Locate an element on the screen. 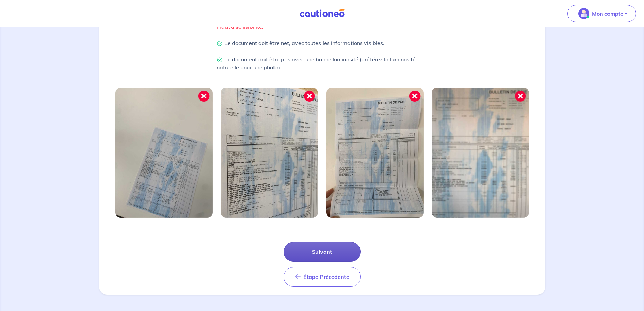 The height and width of the screenshot is (311, 644). img: Image mal cadrée 2 is located at coordinates (270, 153).